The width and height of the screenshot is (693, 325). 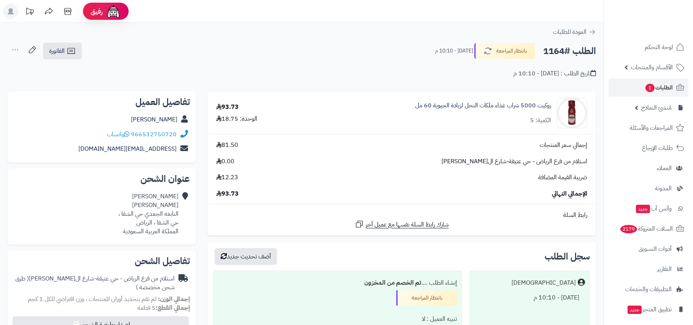 What do you see at coordinates (655, 249) in the screenshot?
I see `span: أدوات التسويق` at bounding box center [655, 249].